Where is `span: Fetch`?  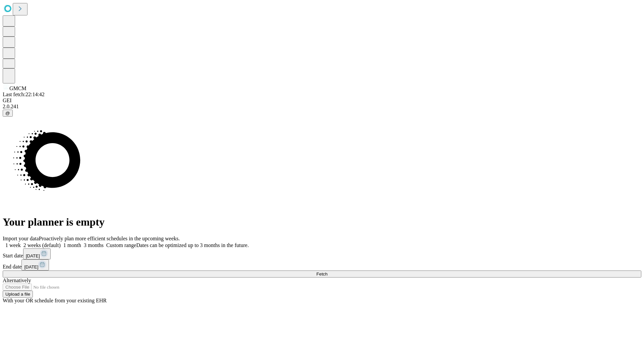
span: Fetch is located at coordinates (322, 274).